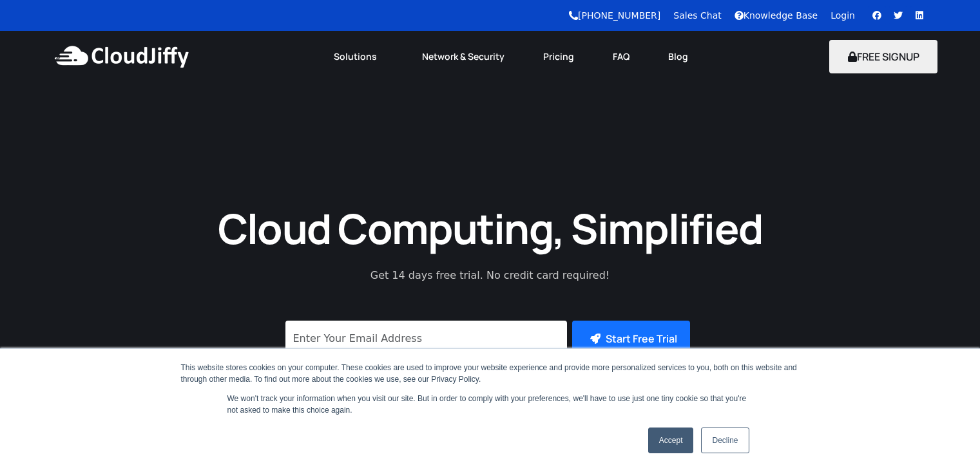 The height and width of the screenshot is (470, 980). Describe the element at coordinates (776, 15) in the screenshot. I see `a: Knowledge Base` at that location.